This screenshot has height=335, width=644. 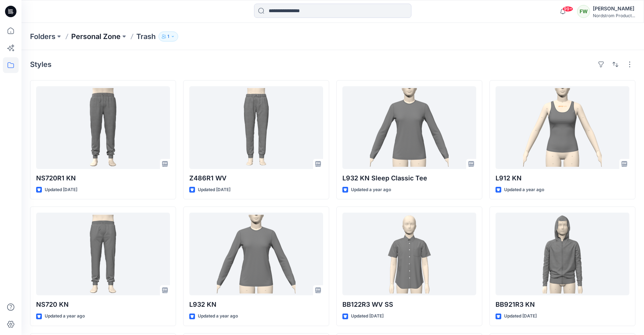 What do you see at coordinates (168, 37) in the screenshot?
I see `button: 1` at bounding box center [168, 37].